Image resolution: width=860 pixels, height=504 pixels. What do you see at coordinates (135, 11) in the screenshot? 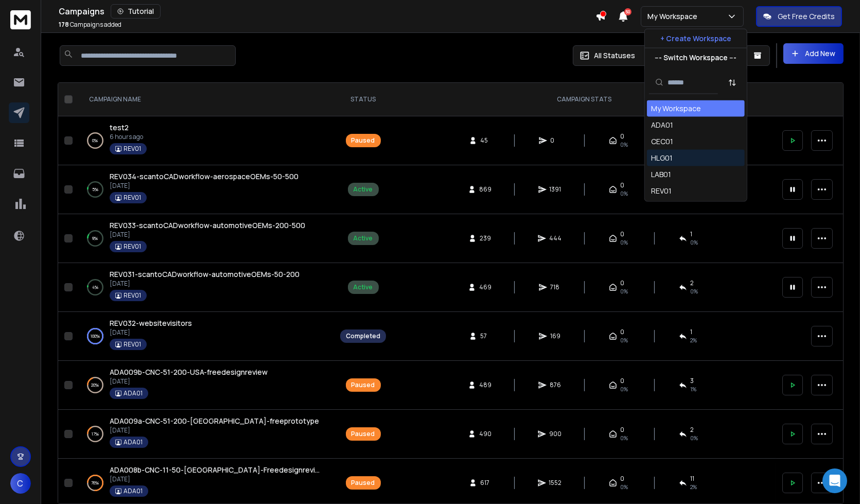
I see `button: Tutorial` at bounding box center [135, 11].